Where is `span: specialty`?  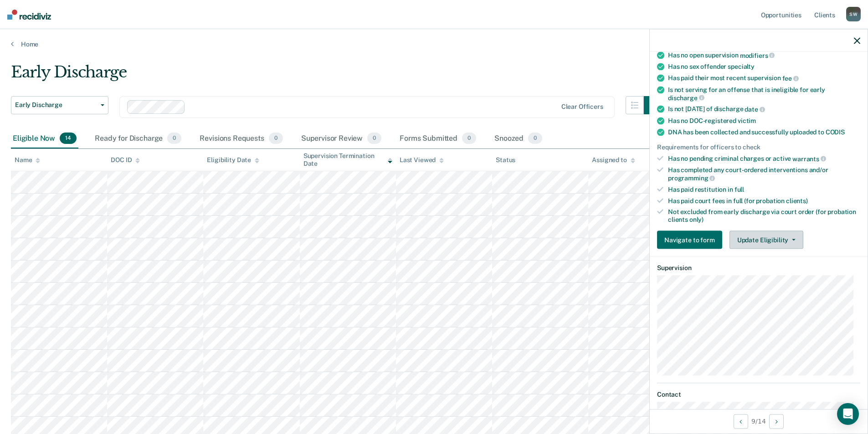 span: specialty is located at coordinates (741, 67).